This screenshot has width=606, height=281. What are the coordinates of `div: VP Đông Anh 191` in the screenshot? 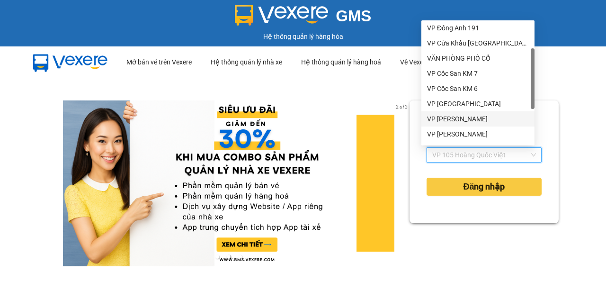 It's located at (477, 28).